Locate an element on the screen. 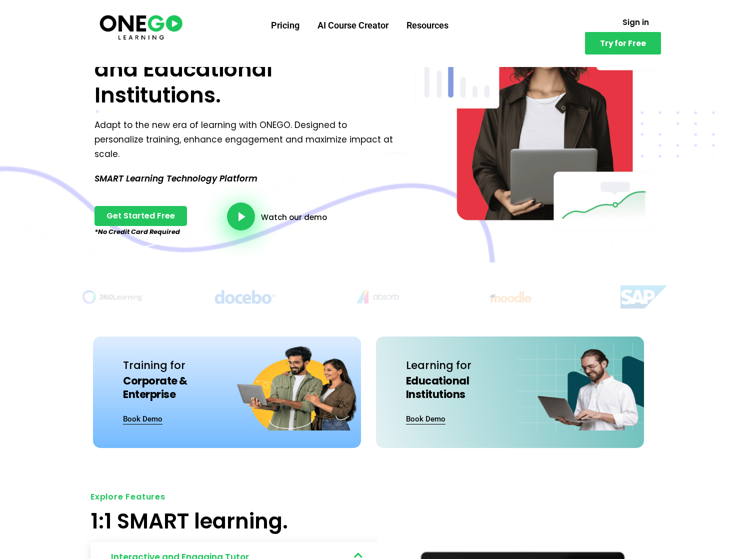  span: Watch our demo is located at coordinates (294, 217).